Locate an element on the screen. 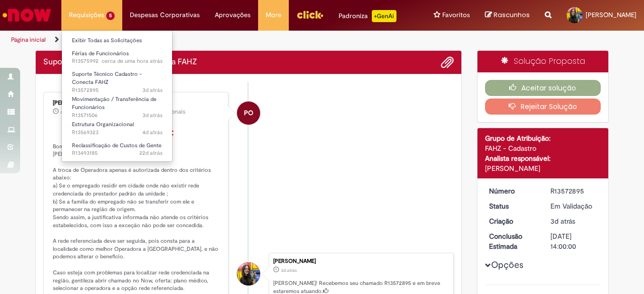 The image size is (644, 294). a: Rascunhos is located at coordinates (507, 15).